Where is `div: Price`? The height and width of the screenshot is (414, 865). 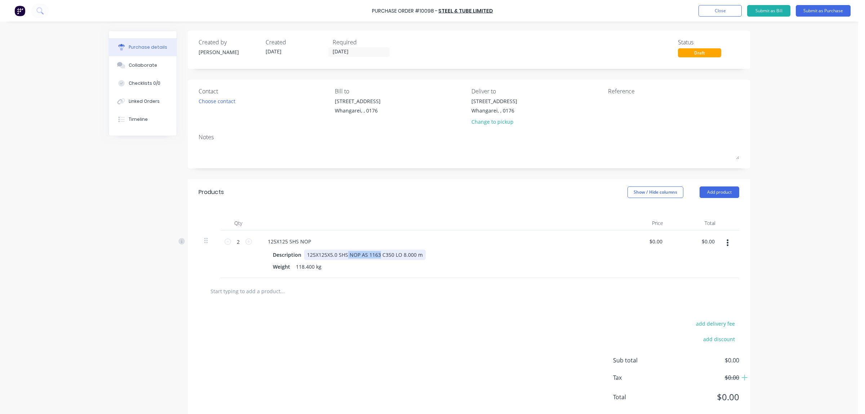
div: Price is located at coordinates (643, 223).